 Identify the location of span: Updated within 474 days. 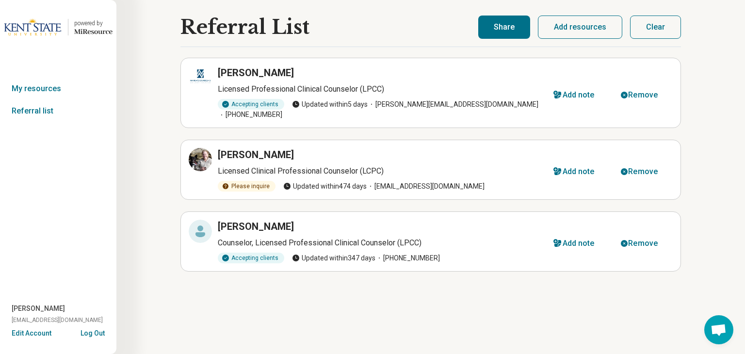
(325, 186).